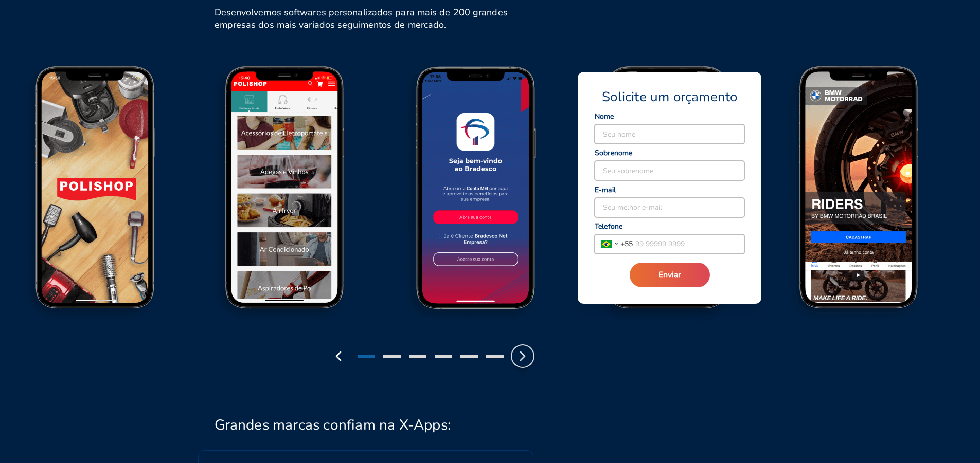 Image resolution: width=980 pixels, height=463 pixels. Describe the element at coordinates (287, 197) in the screenshot. I see `img: Polishop Screen 2` at that location.